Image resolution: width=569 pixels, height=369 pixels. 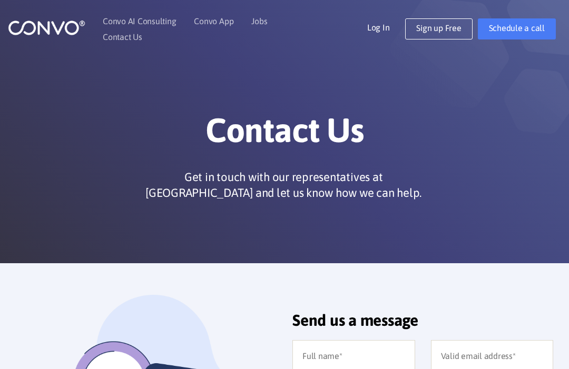 I want to click on img: logo_1.png, so click(x=46, y=27).